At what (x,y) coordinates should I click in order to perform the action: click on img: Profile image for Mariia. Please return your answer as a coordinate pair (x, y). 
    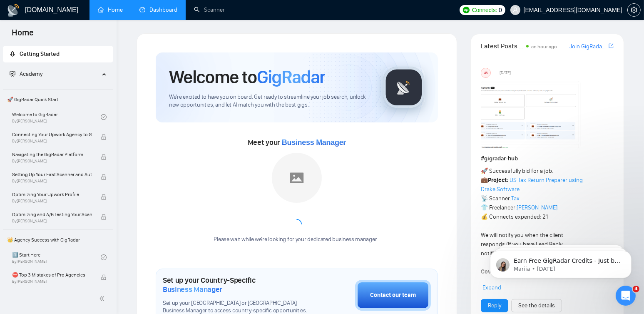
    Looking at the image, I should click on (25, 32).